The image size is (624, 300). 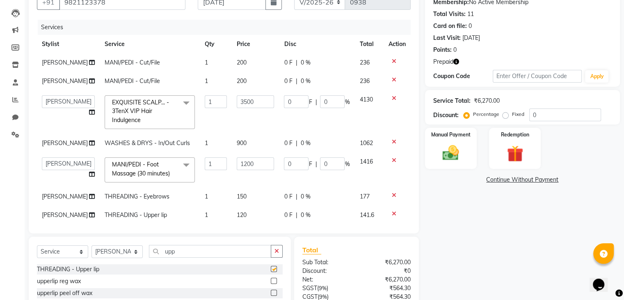 I want to click on div: Sub Total:, so click(x=326, y=262).